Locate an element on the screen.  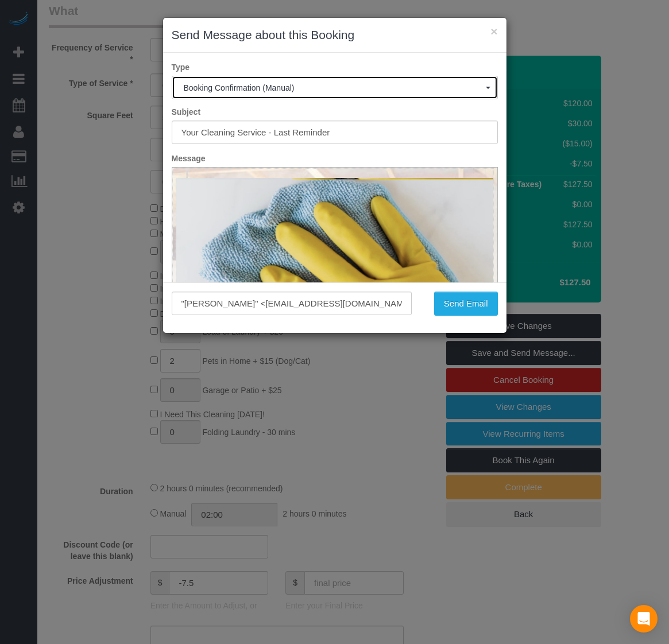
label: Type is located at coordinates (335, 67).